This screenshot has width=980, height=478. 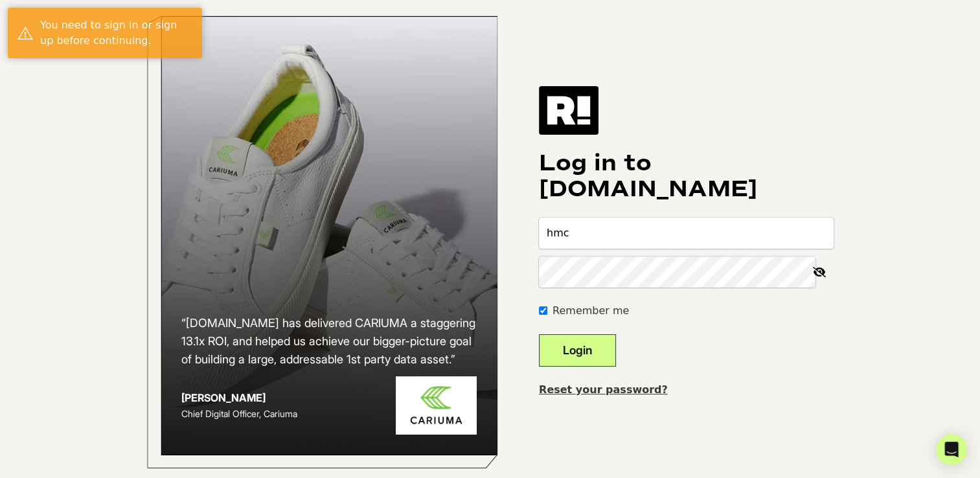 I want to click on div: Open Intercom Messenger, so click(x=952, y=450).